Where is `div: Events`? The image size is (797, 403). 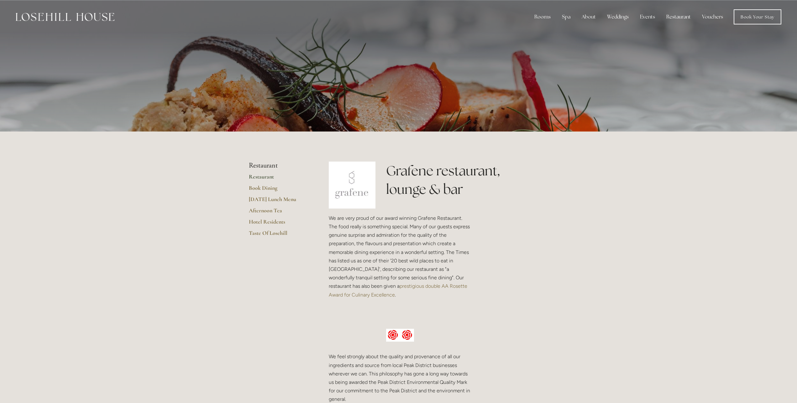 div: Events is located at coordinates (648, 17).